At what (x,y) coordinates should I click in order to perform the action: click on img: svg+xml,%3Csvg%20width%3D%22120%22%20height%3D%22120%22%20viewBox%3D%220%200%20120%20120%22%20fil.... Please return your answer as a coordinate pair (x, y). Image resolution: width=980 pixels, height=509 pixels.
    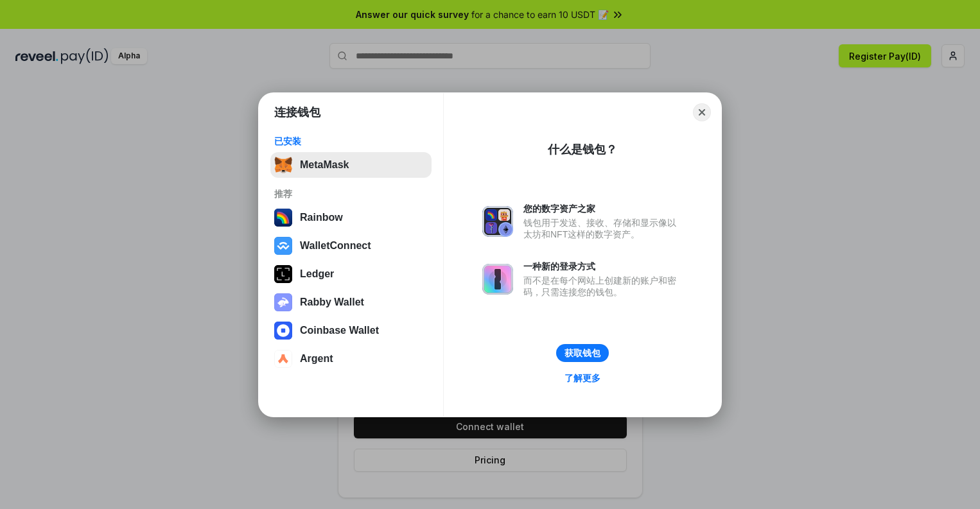
    Looking at the image, I should click on (283, 217).